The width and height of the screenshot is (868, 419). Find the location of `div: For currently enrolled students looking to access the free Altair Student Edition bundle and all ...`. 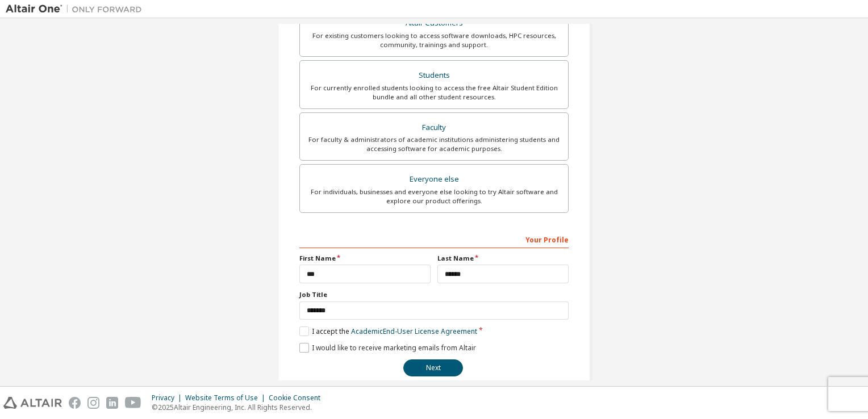

div: For currently enrolled students looking to access the free Altair Student Edition bundle and all ... is located at coordinates (434, 92).